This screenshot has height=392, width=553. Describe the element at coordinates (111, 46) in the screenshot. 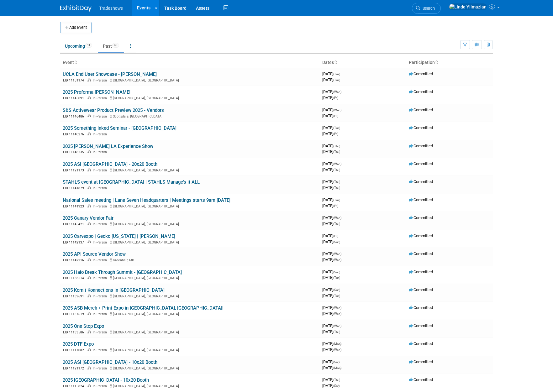

I see `a: Past40` at that location.